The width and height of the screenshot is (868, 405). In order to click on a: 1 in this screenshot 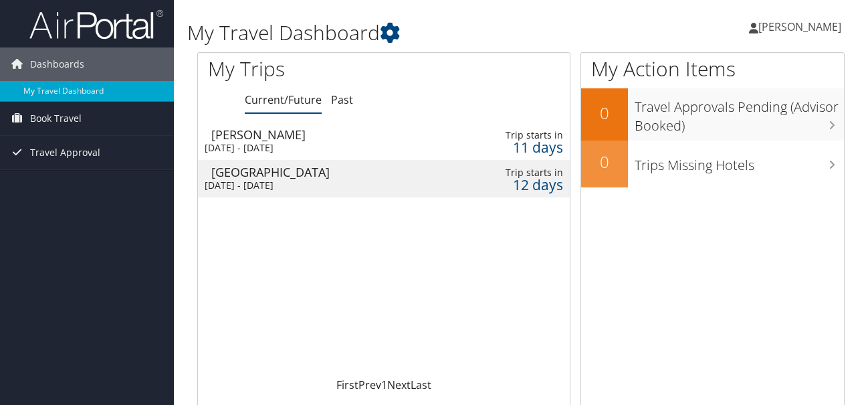, I will do `click(384, 385)`.